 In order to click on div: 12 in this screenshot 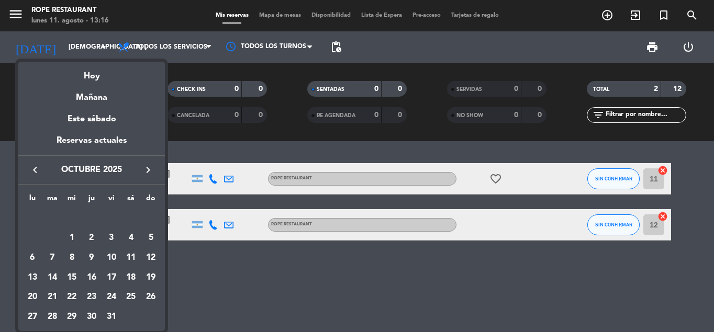, I will do `click(151, 258)`.